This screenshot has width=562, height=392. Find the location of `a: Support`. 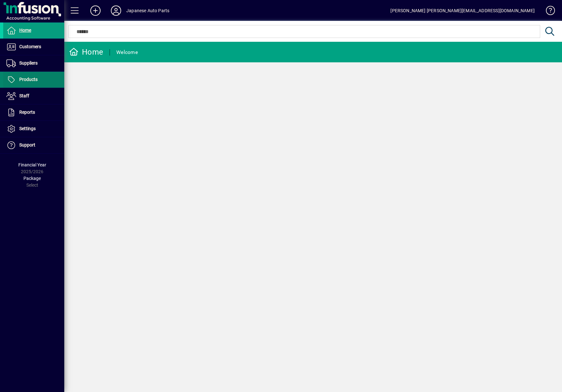

a: Support is located at coordinates (34, 145).